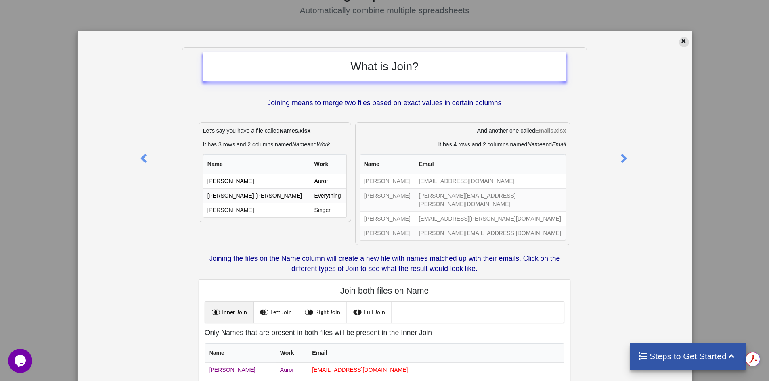 The image size is (769, 381). I want to click on td: Singer, so click(328, 210).